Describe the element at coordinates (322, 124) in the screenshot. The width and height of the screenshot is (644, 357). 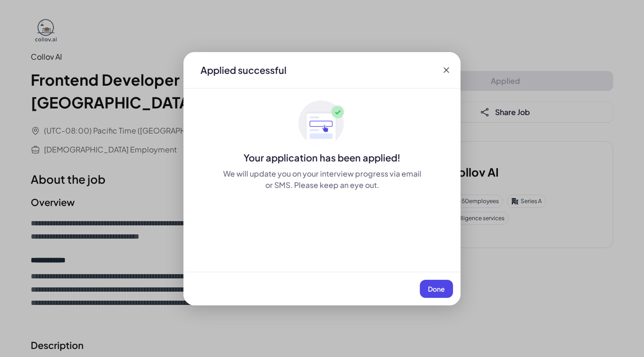
I see `img: ApplyedMaskGroup3.svg` at that location.